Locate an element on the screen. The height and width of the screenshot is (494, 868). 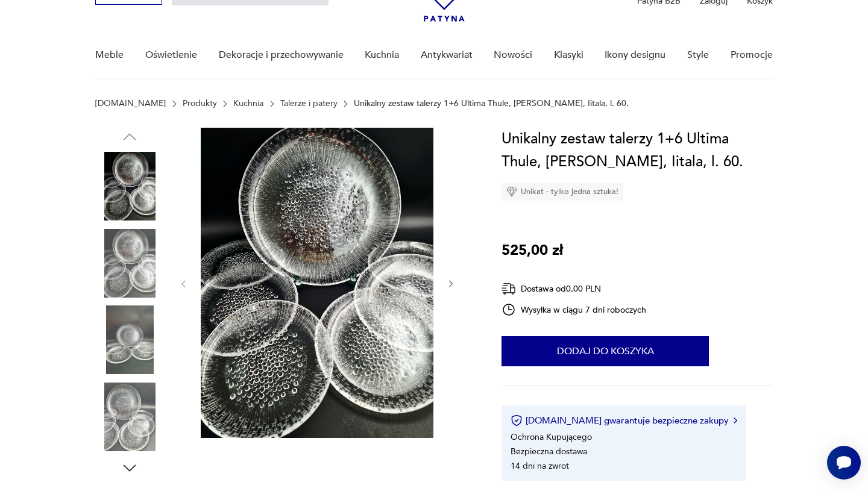
img: Ikona certyfikatu is located at coordinates (517, 421).